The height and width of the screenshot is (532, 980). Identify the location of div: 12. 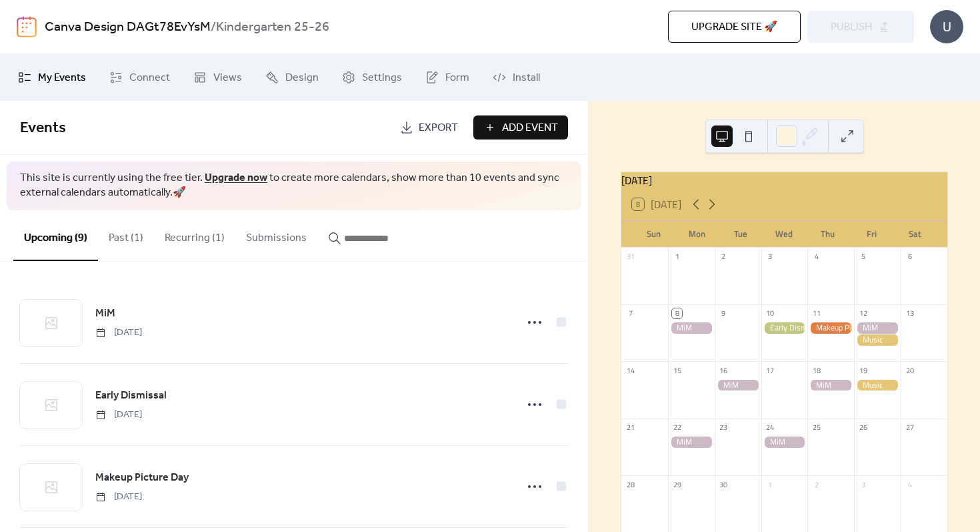
(863, 313).